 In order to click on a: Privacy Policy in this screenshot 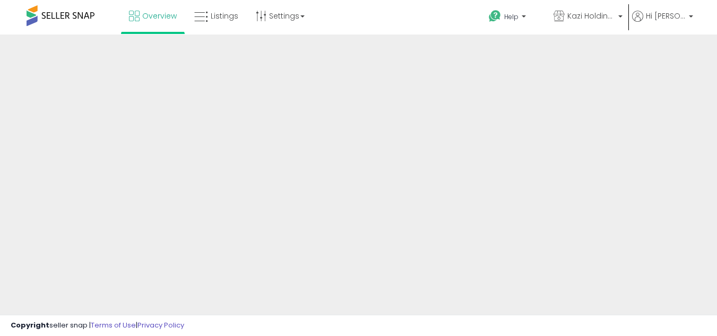, I will do `click(161, 325)`.